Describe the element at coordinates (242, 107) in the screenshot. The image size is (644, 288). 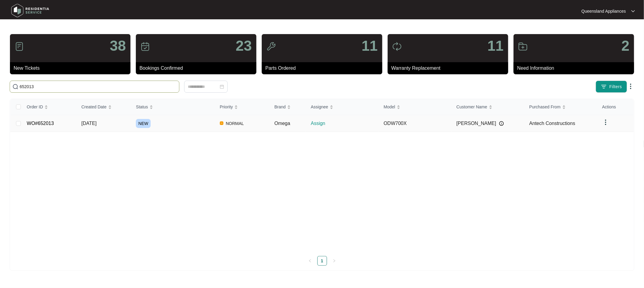
I see `th: Priority` at that location.